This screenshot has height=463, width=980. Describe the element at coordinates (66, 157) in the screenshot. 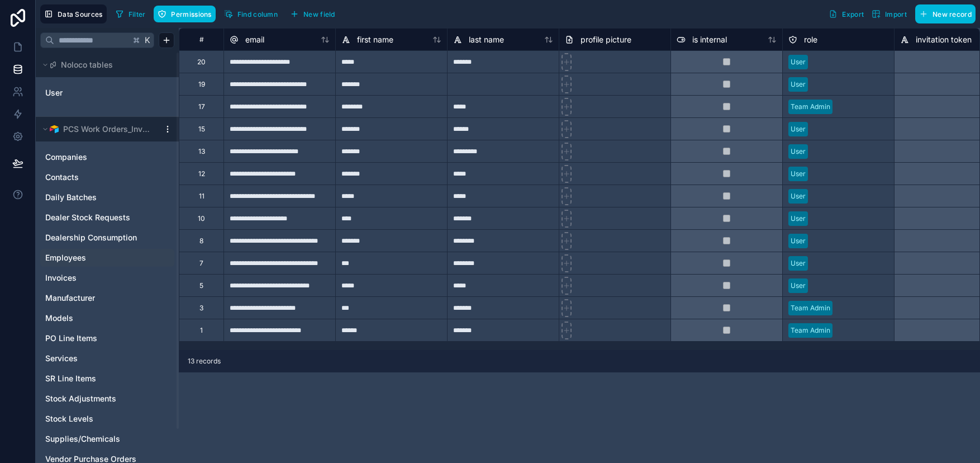

I see `span: Companies` at that location.